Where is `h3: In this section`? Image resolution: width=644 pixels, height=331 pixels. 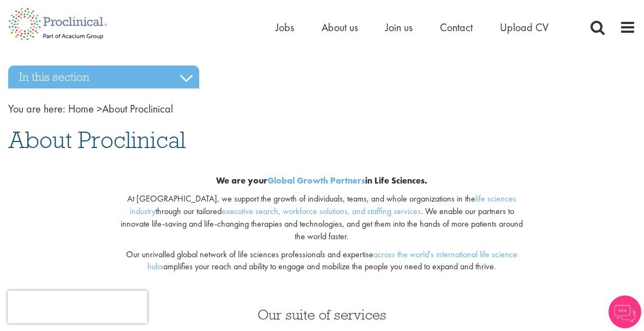 h3: In this section is located at coordinates (103, 77).